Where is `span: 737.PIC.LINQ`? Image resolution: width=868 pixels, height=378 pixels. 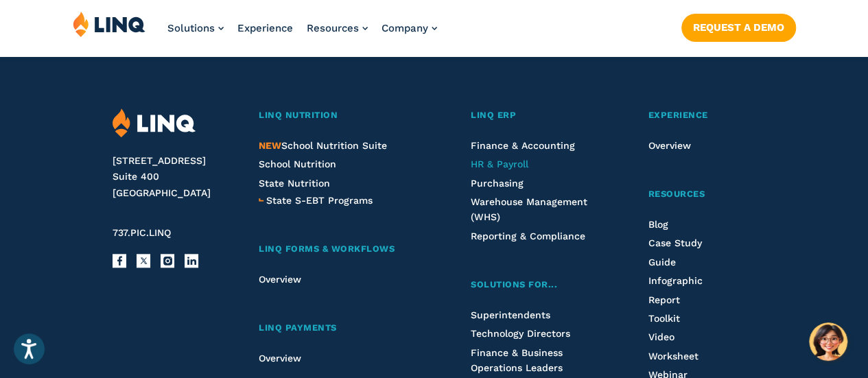 span: 737.PIC.LINQ is located at coordinates (141, 233).